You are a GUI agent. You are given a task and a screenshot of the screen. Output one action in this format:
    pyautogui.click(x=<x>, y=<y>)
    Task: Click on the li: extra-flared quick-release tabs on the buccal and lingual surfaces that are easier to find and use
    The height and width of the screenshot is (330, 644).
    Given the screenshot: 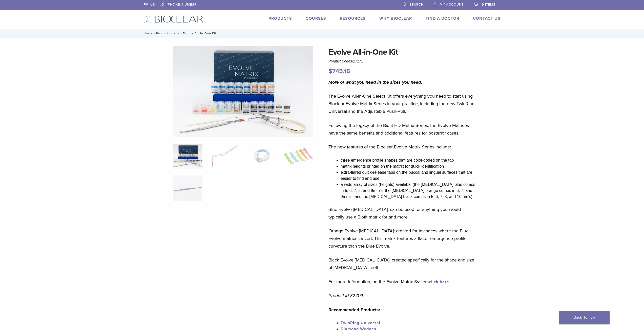 What is the action you would take?
    pyautogui.click(x=409, y=176)
    